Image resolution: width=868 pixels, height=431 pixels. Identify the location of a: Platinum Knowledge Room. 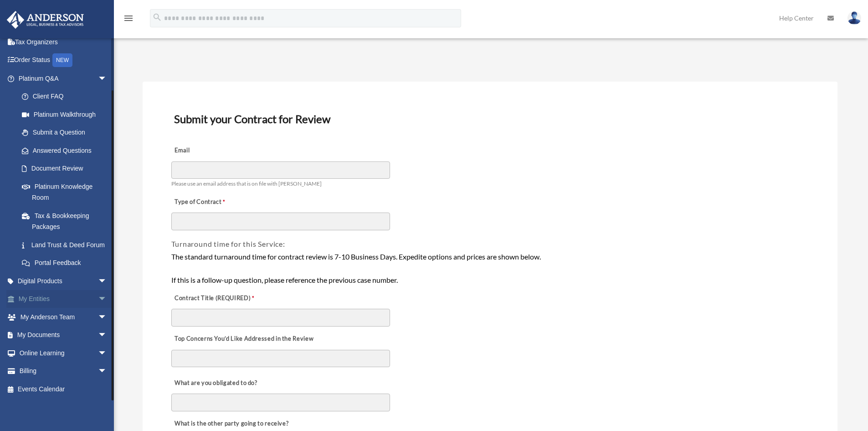
(67, 192).